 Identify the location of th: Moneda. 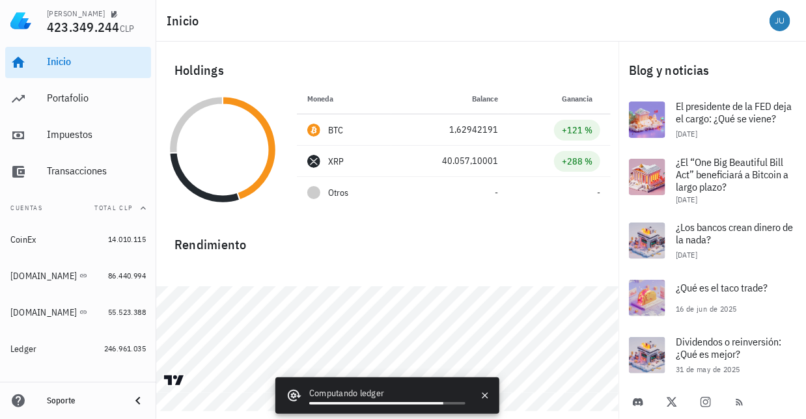
(344, 99).